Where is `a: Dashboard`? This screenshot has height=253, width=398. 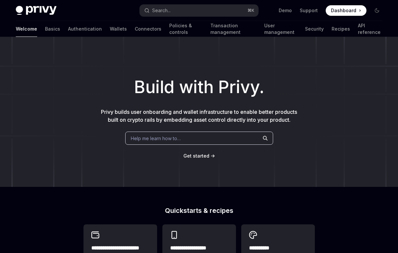 a: Dashboard is located at coordinates (346, 11).